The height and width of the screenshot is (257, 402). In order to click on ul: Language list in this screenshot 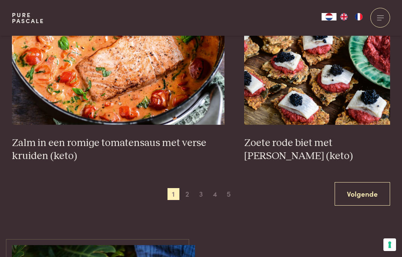, I will do `click(351, 17)`.